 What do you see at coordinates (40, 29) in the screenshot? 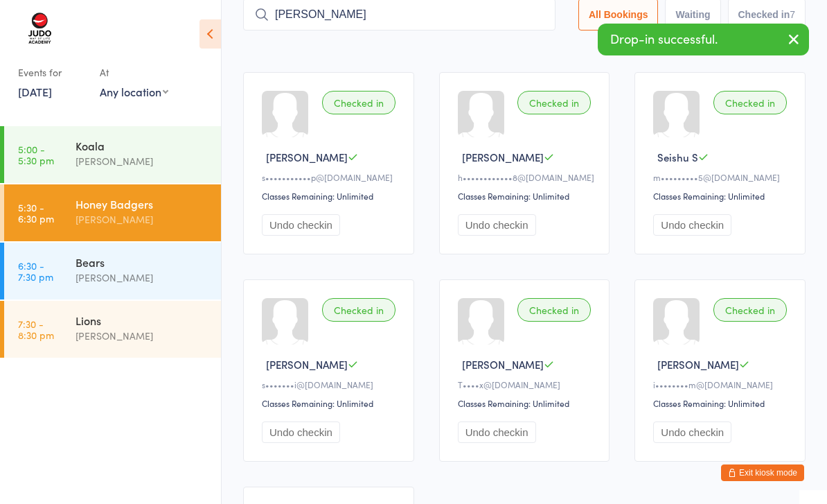
I see `img: The Judo Way of Life Academy` at bounding box center [40, 29].